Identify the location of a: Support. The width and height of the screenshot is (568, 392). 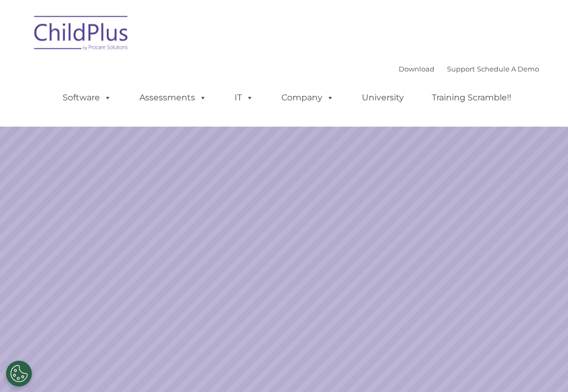
(460, 69).